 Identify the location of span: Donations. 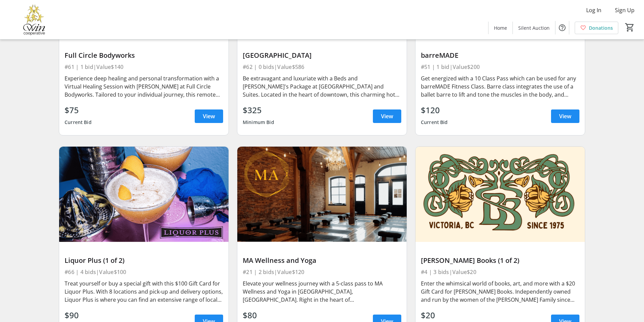
(601, 28).